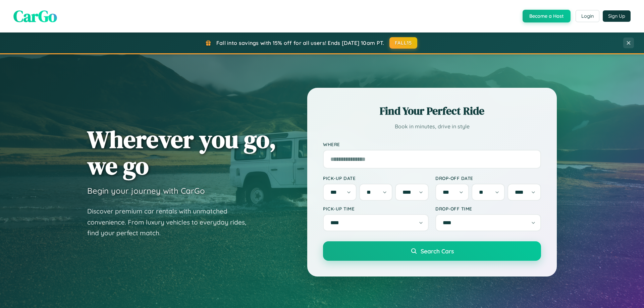 The image size is (644, 308). Describe the element at coordinates (432, 126) in the screenshot. I see `p: Book in minutes, drive in style` at that location.